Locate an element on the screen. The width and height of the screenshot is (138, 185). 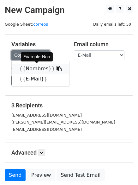
small: Google Sheet: is located at coordinates (26, 24).